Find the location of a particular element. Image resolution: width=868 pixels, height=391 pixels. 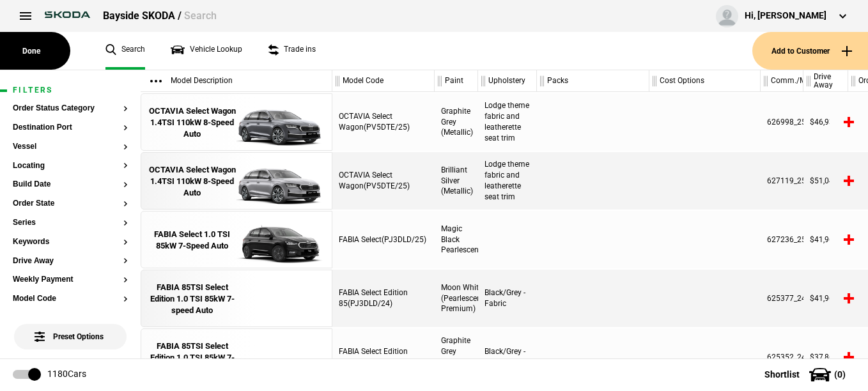

img: Skoda_PV5DTE_25_NE_8E8E_ext.png is located at coordinates (280, 181).